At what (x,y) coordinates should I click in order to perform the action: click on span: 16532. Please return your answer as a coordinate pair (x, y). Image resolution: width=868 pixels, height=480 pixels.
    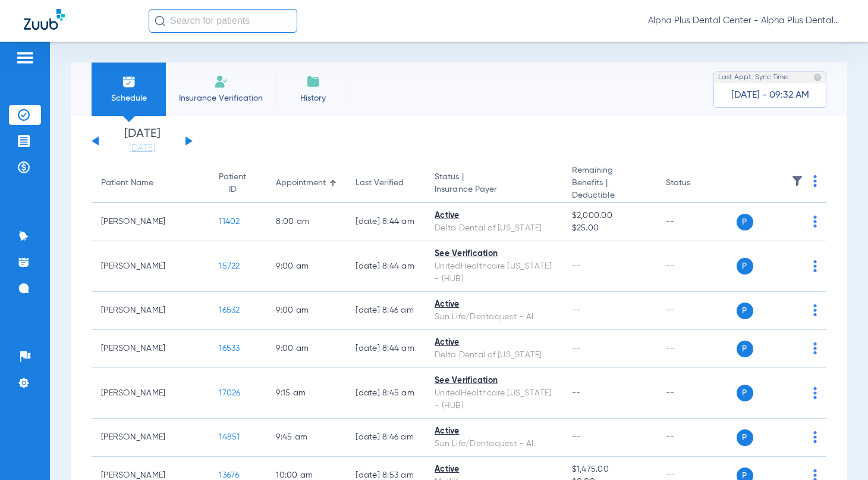
    Looking at the image, I should click on (229, 310).